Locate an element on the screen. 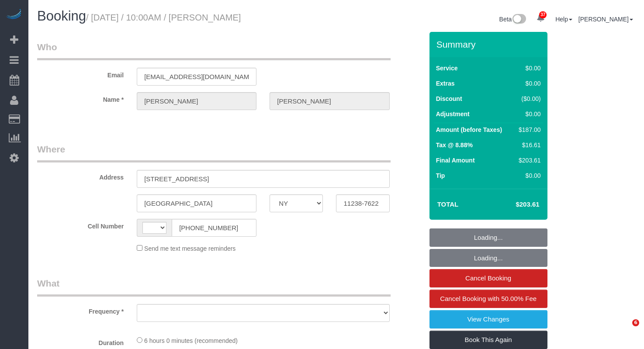 The width and height of the screenshot is (644, 349). img: New interface is located at coordinates (518, 20).